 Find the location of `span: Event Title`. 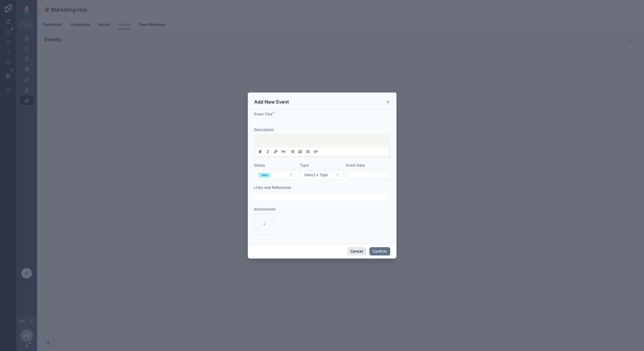

span: Event Title is located at coordinates (263, 114).